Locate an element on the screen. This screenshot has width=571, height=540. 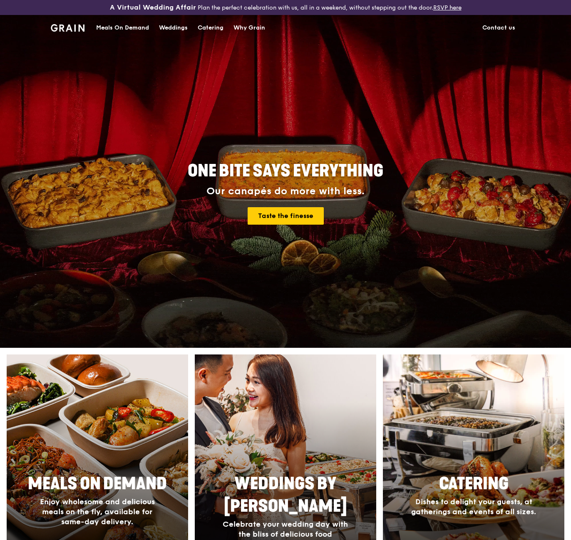
h3: A Virtual Wedding Affair is located at coordinates (153, 7).